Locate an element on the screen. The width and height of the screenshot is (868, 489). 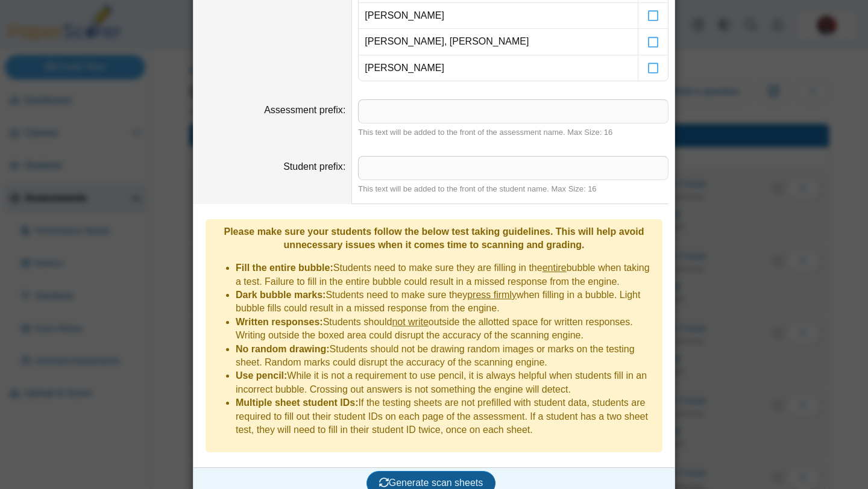
li: Students need to make sure they are filling in the bubble when taking a test. Failure to fill in ... is located at coordinates (446, 275).